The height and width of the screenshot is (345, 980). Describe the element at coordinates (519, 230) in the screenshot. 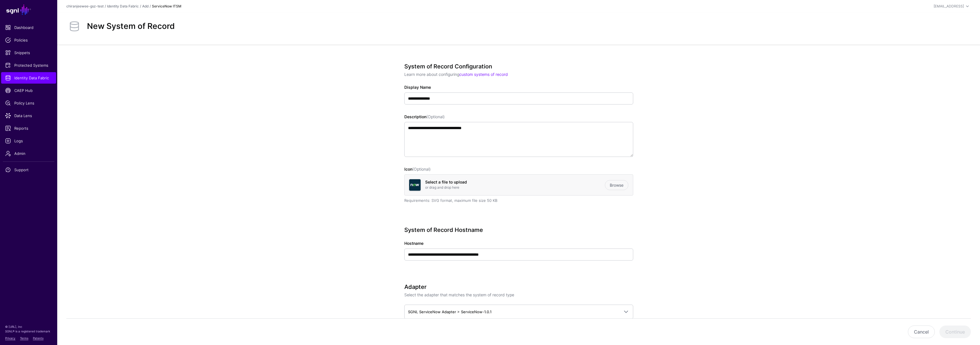

I see `h3: System of Record Hostname` at that location.